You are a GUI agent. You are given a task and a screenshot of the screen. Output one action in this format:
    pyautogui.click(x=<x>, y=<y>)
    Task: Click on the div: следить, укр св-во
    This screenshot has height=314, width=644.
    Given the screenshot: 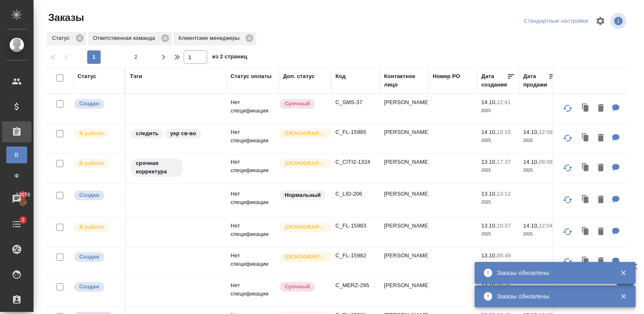 What is the action you would take?
    pyautogui.click(x=176, y=133)
    